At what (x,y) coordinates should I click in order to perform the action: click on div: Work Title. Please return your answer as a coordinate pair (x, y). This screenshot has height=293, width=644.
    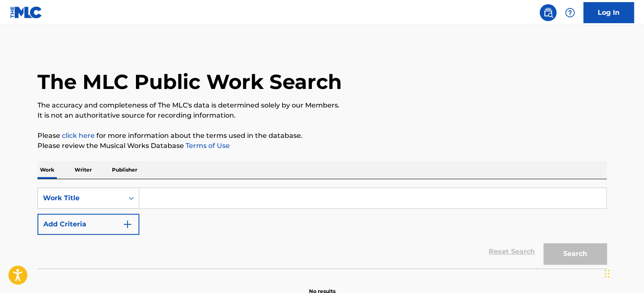
    Looking at the image, I should click on (81, 198).